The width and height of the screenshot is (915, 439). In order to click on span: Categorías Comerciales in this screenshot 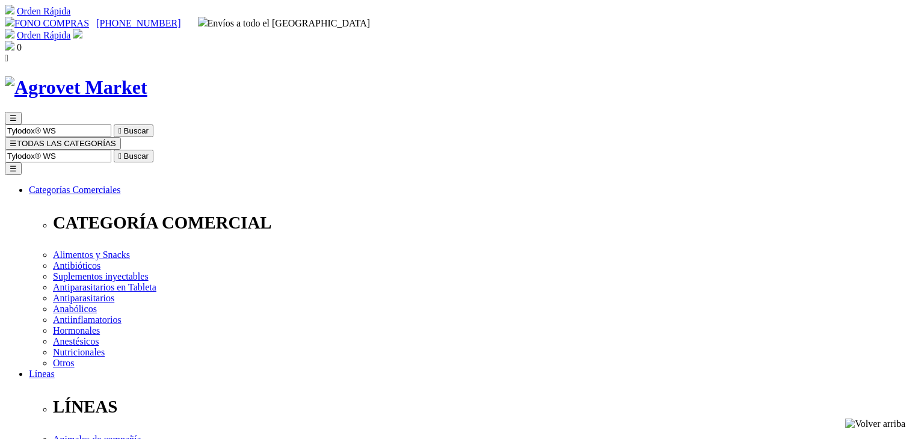, I will do `click(75, 190)`.